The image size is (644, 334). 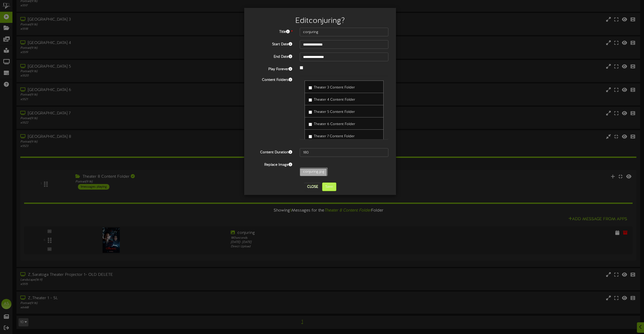 I want to click on input: Theater 5 Content Folder, so click(x=310, y=112).